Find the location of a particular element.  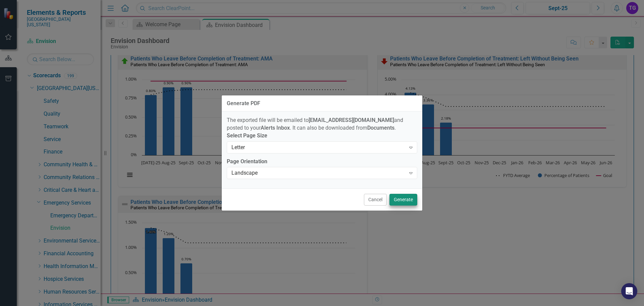

button: Generate is located at coordinates (404, 199).